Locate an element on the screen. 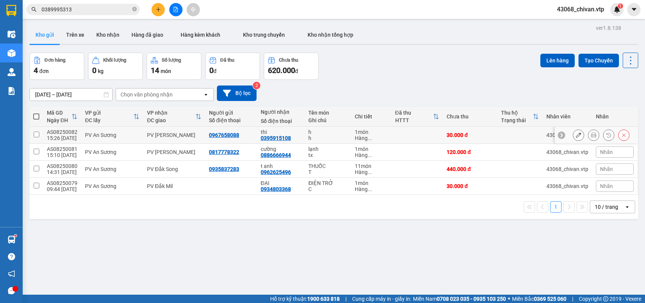  svg: open is located at coordinates (206, 94).